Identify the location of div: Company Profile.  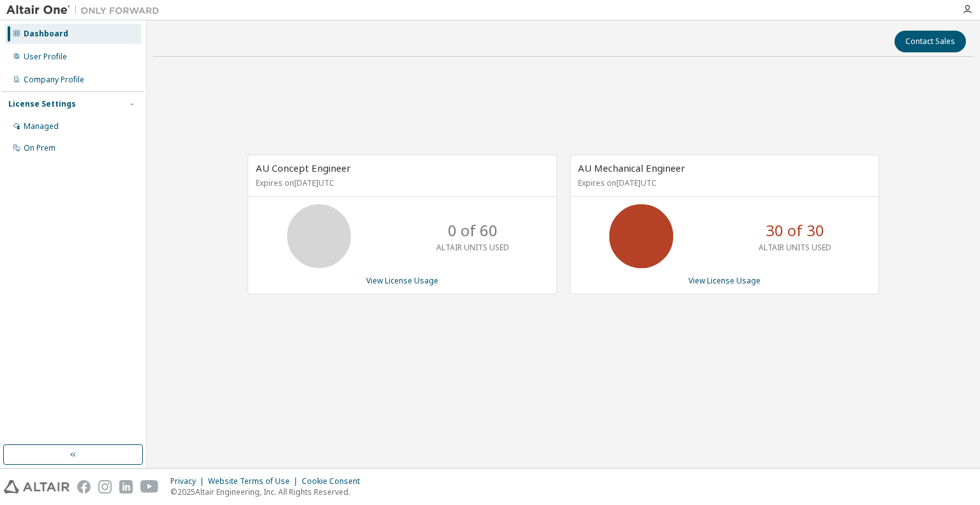
(54, 79).